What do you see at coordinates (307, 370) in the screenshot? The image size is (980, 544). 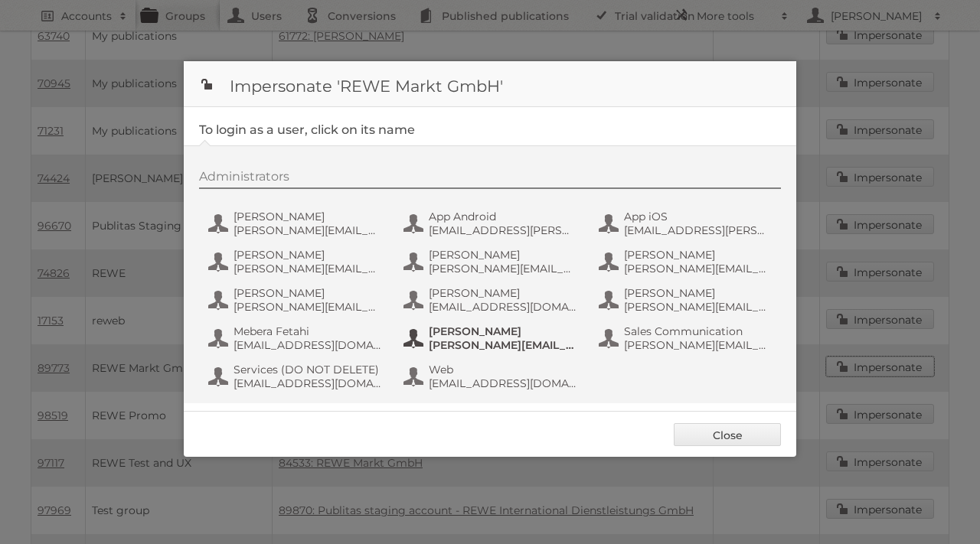 I see `span: Services (DO NOT DELETE)` at bounding box center [307, 370].